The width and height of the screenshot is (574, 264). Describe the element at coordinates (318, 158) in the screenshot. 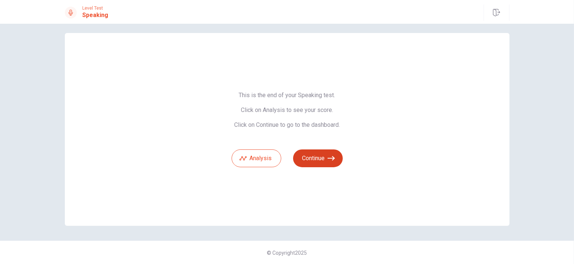

I see `a: Continue` at that location.